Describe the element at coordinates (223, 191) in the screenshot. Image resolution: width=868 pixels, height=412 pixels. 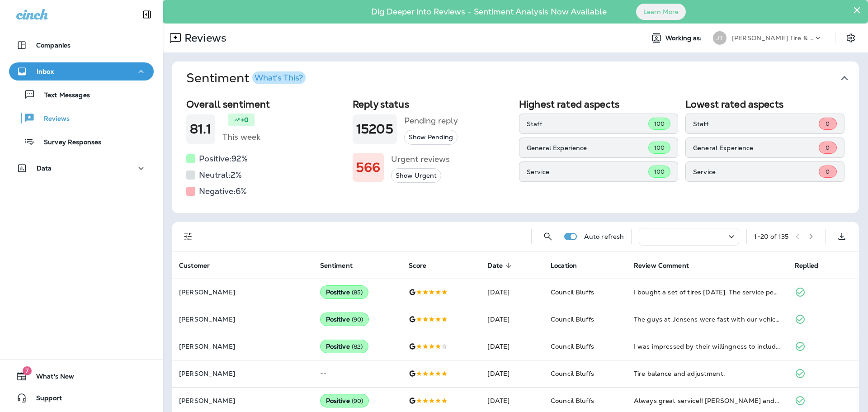
I see `h5: Negative: 6 %` at that location.